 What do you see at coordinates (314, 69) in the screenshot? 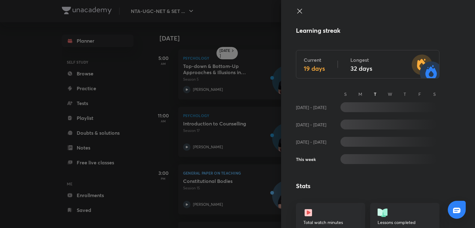
I see `h4: 19 days` at bounding box center [314, 69].